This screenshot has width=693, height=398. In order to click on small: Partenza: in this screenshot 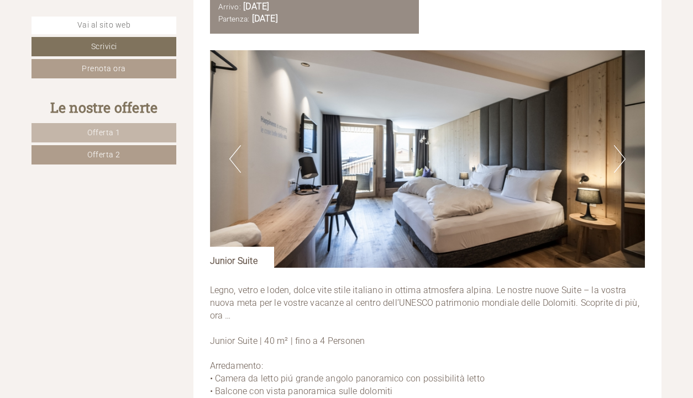, I will do `click(234, 19)`.